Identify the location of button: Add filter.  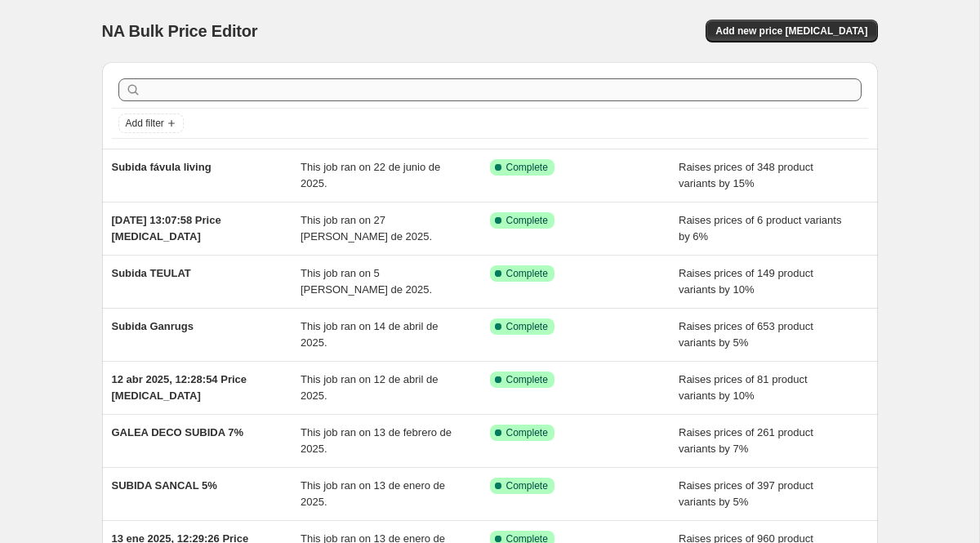
(151, 124).